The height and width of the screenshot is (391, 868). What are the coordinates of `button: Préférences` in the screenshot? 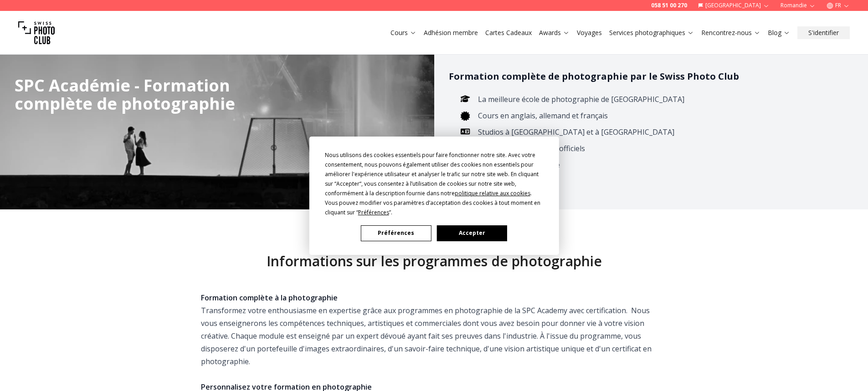 It's located at (396, 233).